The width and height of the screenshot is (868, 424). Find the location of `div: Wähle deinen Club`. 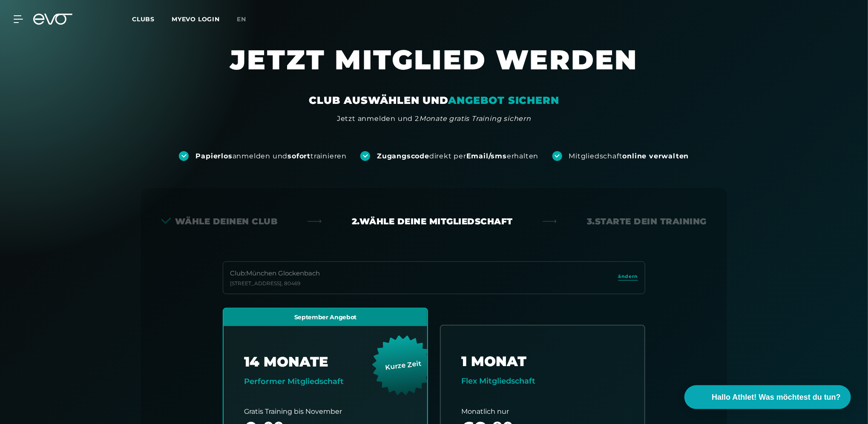

div: Wähle deinen Club is located at coordinates (219, 221).